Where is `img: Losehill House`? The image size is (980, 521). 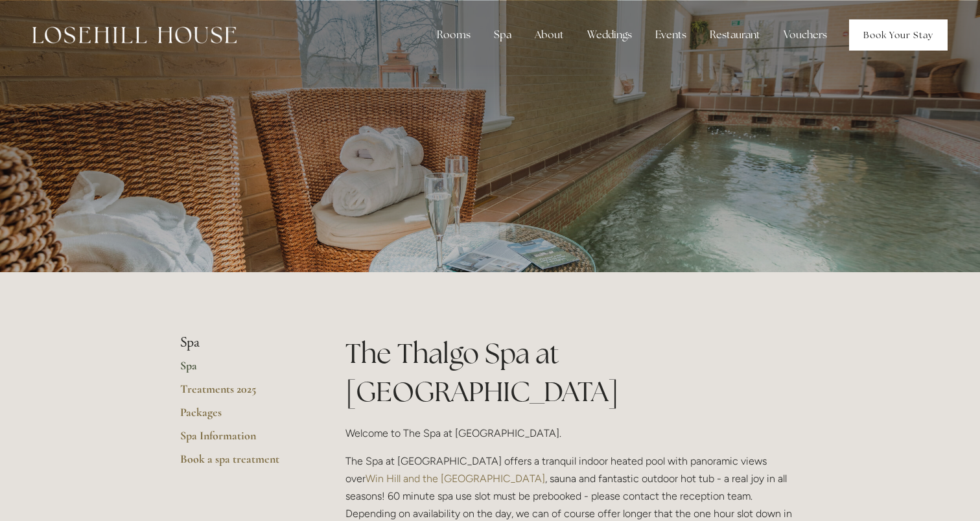 img: Losehill House is located at coordinates (134, 35).